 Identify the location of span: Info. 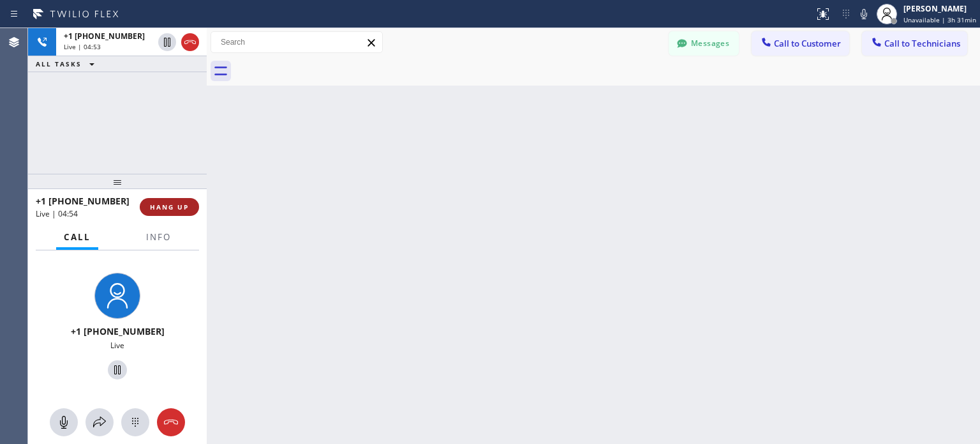
(159, 237).